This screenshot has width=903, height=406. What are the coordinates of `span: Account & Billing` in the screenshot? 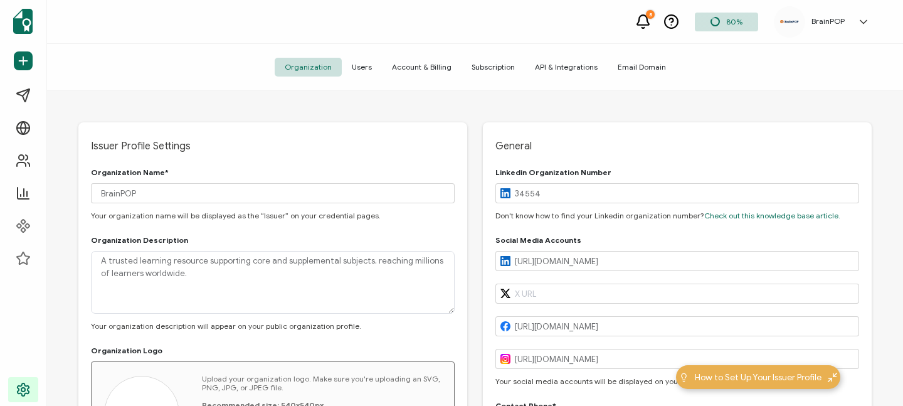 It's located at (421, 67).